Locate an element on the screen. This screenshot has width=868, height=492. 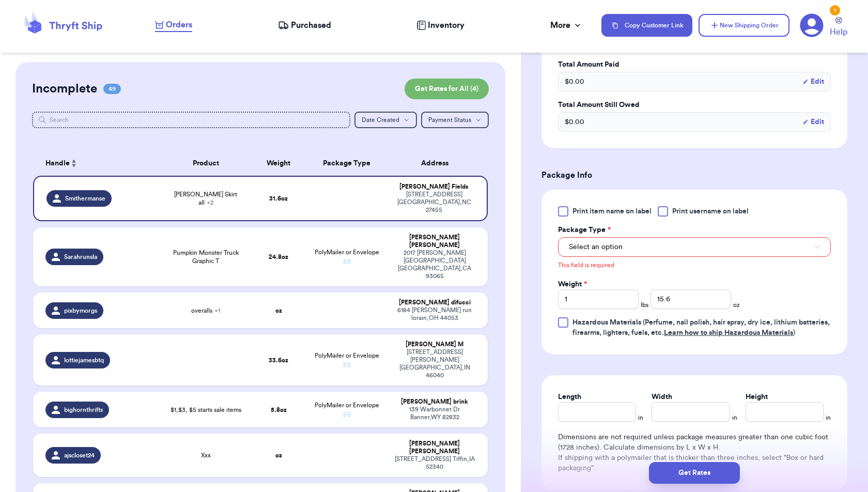
button: Get Rates is located at coordinates (694, 473).